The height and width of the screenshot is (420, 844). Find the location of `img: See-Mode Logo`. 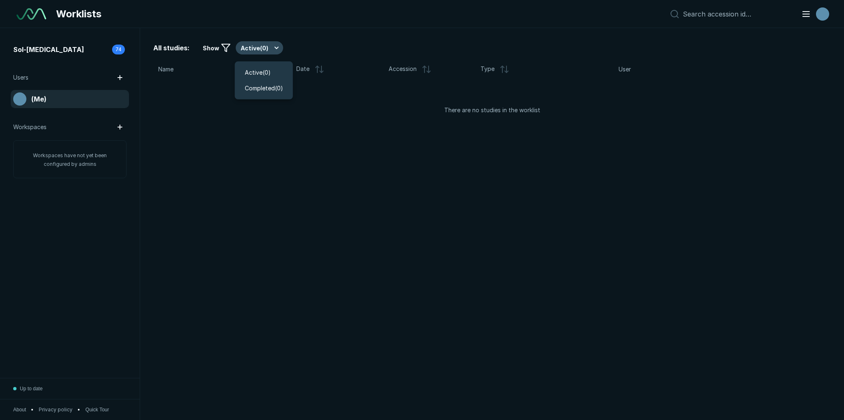

img: See-Mode Logo is located at coordinates (31, 14).